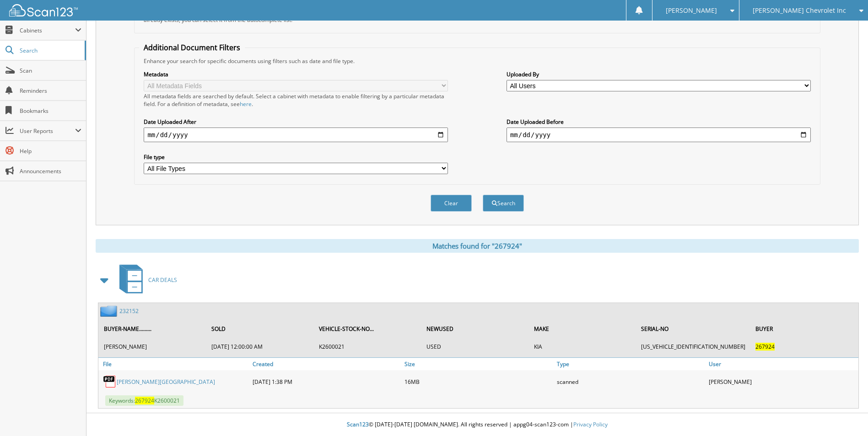 The height and width of the screenshot is (436, 868). Describe the element at coordinates (47, 131) in the screenshot. I see `span: User Reports` at that location.